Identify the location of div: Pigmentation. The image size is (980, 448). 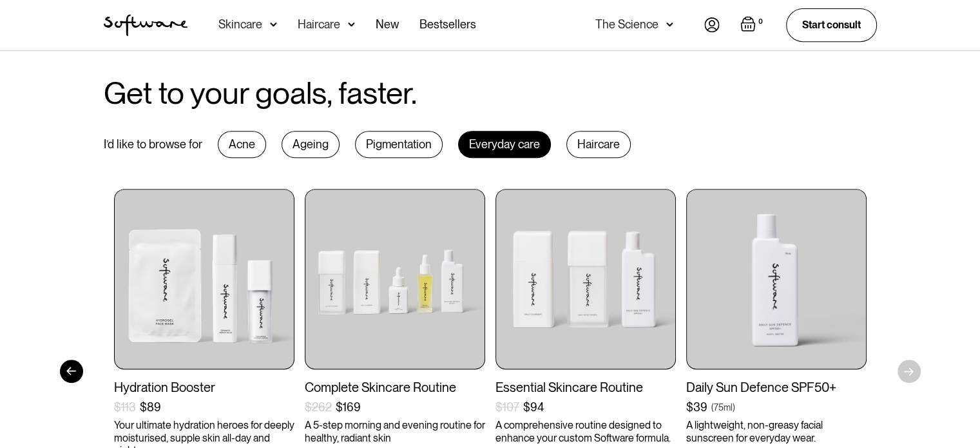
(399, 144).